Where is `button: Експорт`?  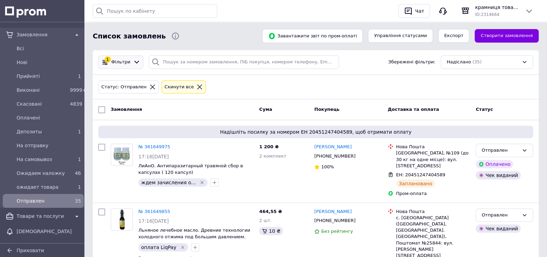
button: Експорт is located at coordinates (454, 36).